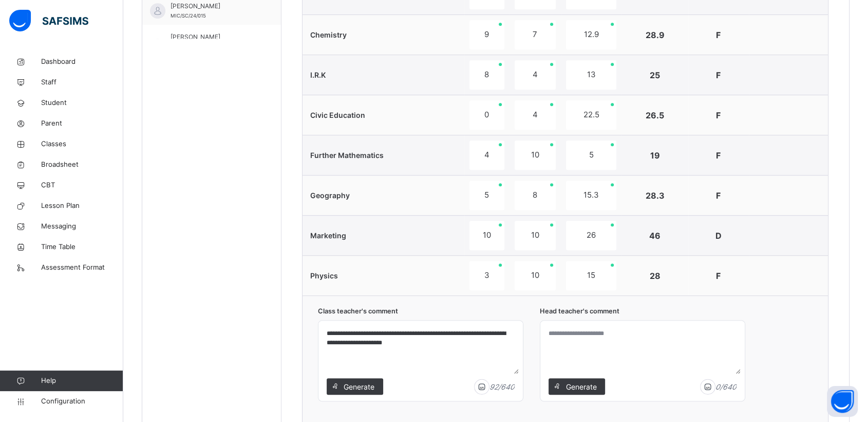  Describe the element at coordinates (83, 206) in the screenshot. I see `span: Lesson Plan` at that location.